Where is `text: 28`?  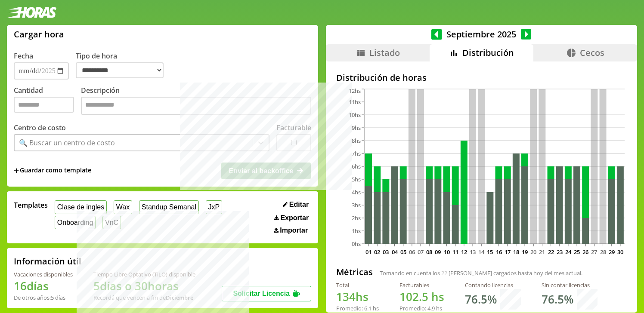
text: 28 is located at coordinates (603, 252).